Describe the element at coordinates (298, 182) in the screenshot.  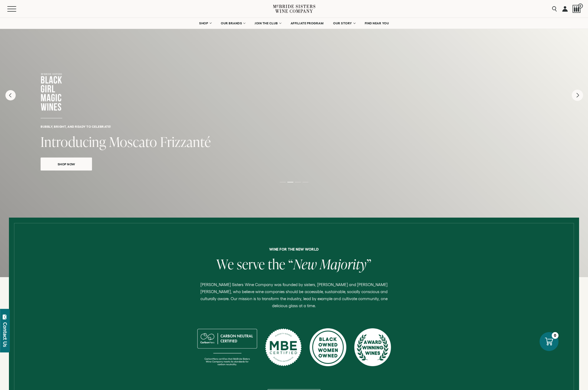
I see `li: Page dot 3` at that location.